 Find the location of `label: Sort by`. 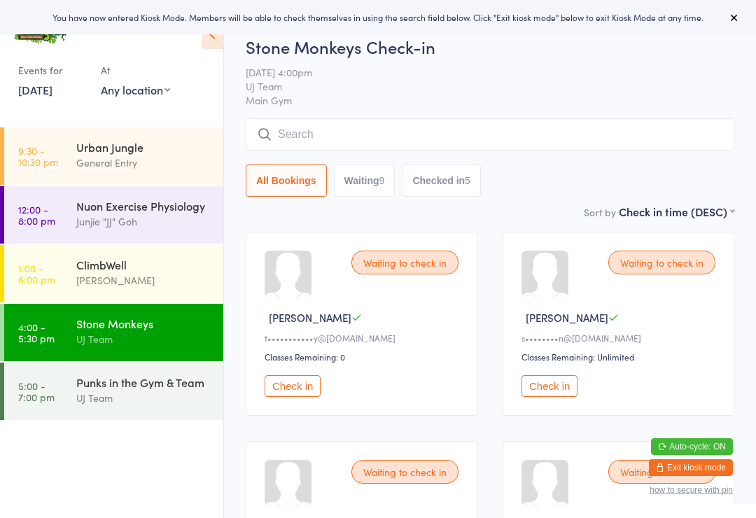

label: Sort by is located at coordinates (600, 212).